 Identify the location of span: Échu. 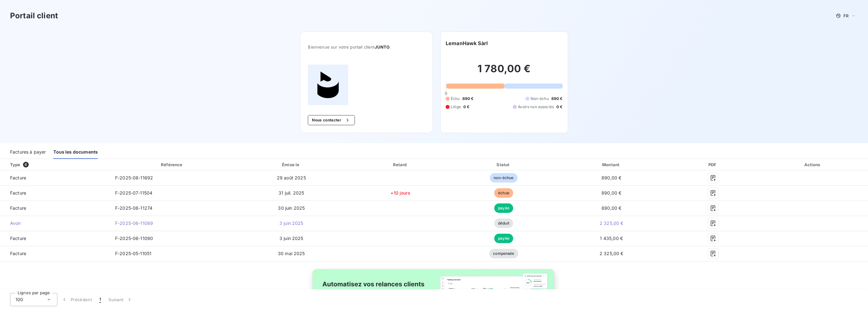
(455, 99).